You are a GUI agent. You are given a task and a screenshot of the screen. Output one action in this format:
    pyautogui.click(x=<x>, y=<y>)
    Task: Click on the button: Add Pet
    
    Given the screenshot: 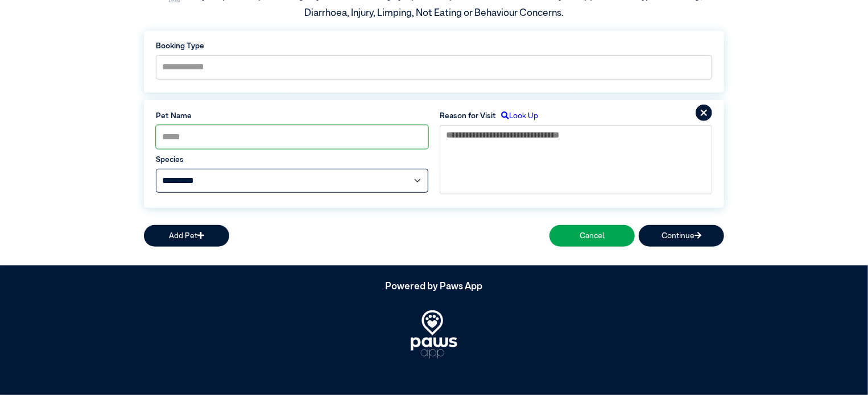 What is the action you would take?
    pyautogui.click(x=186, y=235)
    